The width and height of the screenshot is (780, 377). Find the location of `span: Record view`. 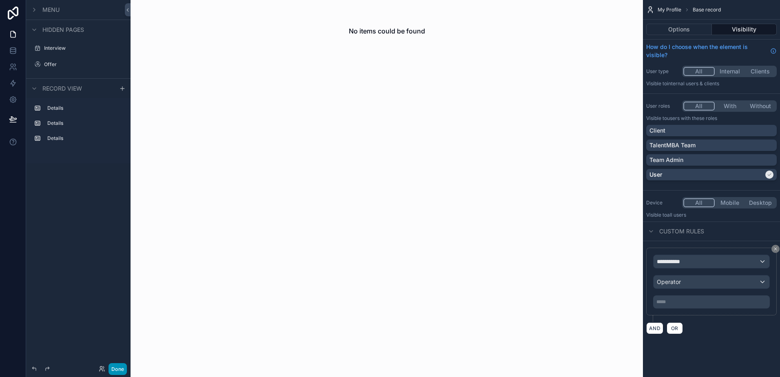

span: Record view is located at coordinates (62, 89).